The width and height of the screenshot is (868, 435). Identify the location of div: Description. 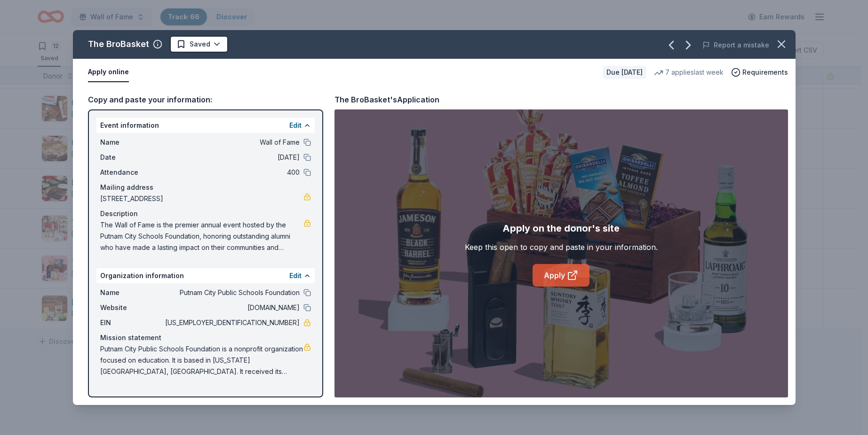
(205, 214).